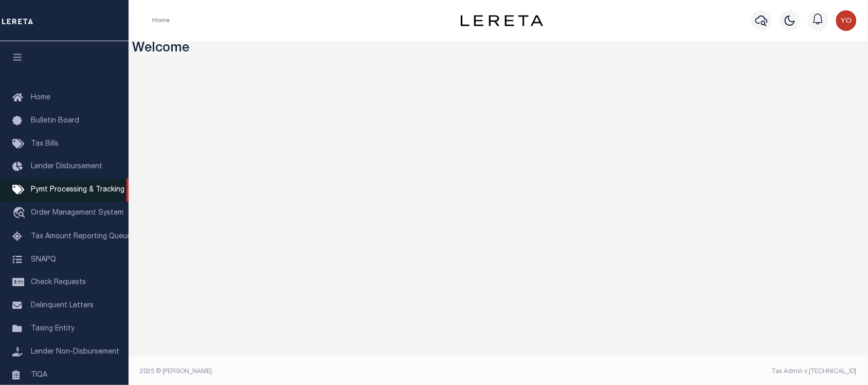 Image resolution: width=868 pixels, height=385 pixels. What do you see at coordinates (53, 329) in the screenshot?
I see `span: Taxing Entity` at bounding box center [53, 329].